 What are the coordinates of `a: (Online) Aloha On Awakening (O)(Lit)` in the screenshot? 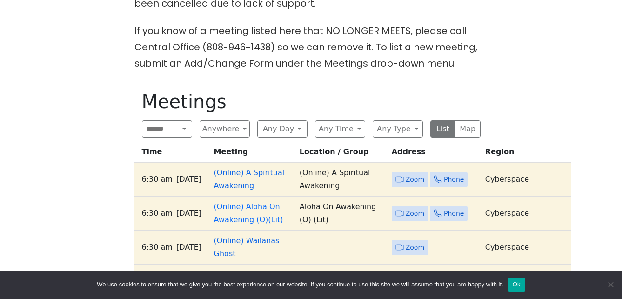 It's located at (249, 213).